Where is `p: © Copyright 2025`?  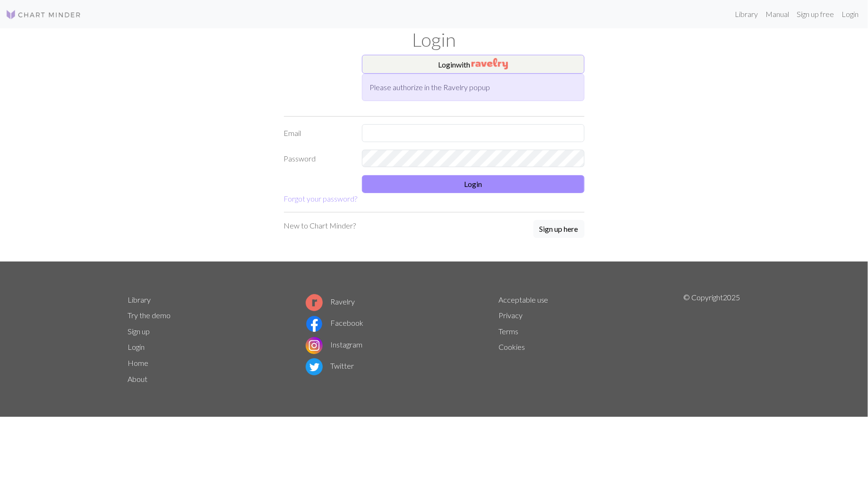
p: © Copyright 2025 is located at coordinates (711, 340).